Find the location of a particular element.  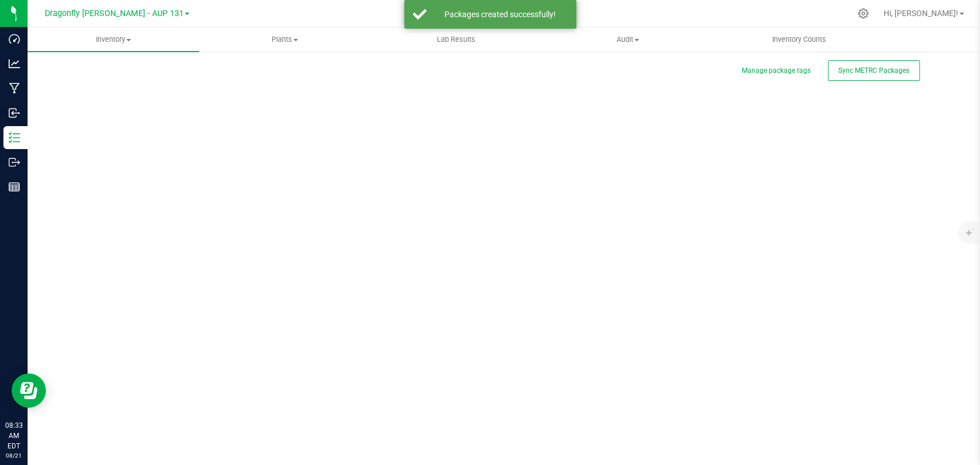

span: Plants is located at coordinates (285, 40).